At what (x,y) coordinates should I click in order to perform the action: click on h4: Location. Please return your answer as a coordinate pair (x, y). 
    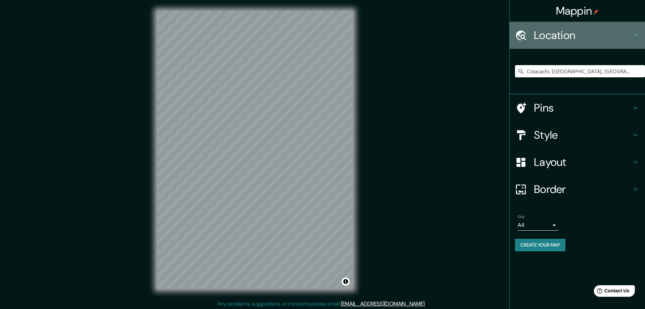
    Looking at the image, I should click on (583, 35).